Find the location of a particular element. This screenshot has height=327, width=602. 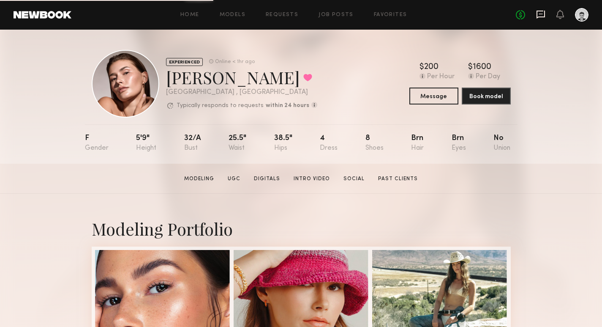

div: 1600 is located at coordinates (482, 67).